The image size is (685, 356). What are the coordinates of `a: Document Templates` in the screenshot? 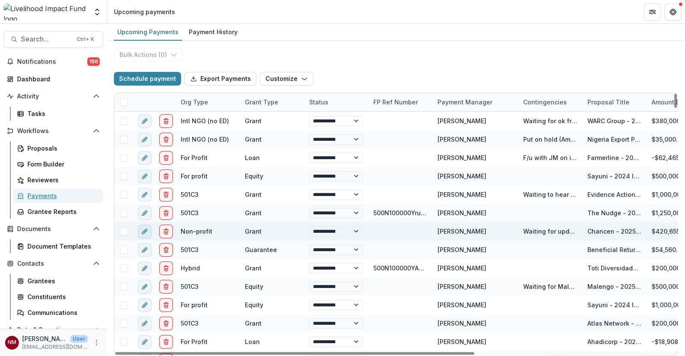 It's located at (58, 246).